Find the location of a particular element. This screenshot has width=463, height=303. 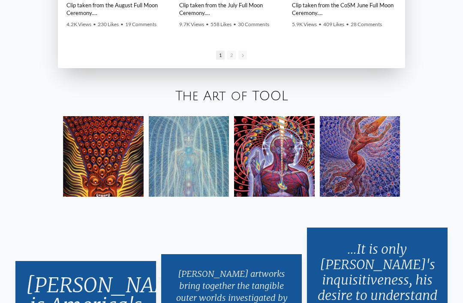

span: Go to slide 2 is located at coordinates (231, 55).